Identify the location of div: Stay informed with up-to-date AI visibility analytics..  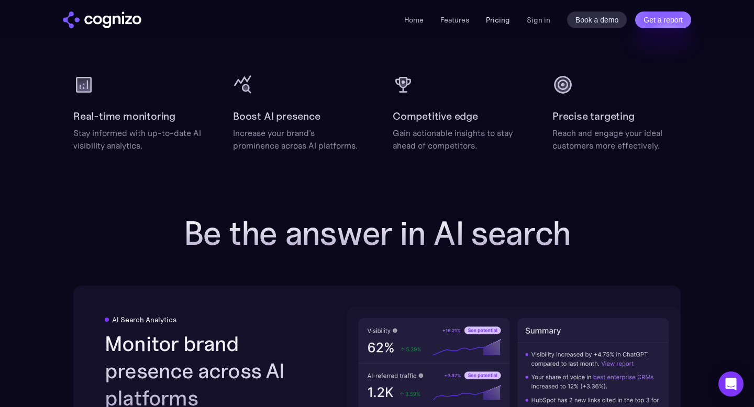
(137, 139).